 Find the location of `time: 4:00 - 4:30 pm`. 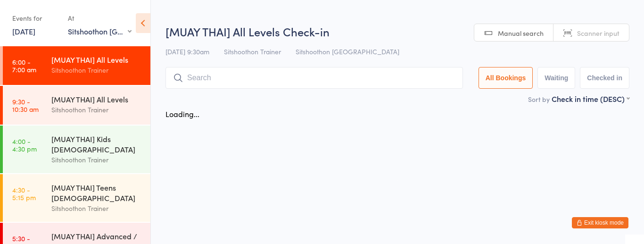

time: 4:00 - 4:30 pm is located at coordinates (24, 145).